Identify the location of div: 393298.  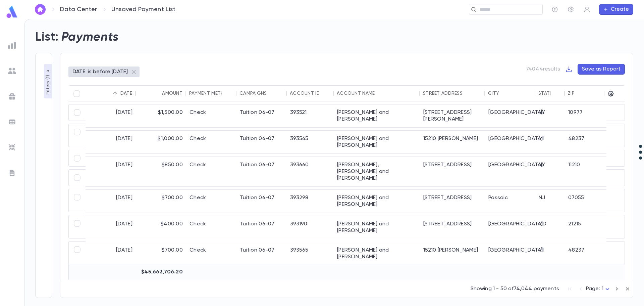
(310, 201).